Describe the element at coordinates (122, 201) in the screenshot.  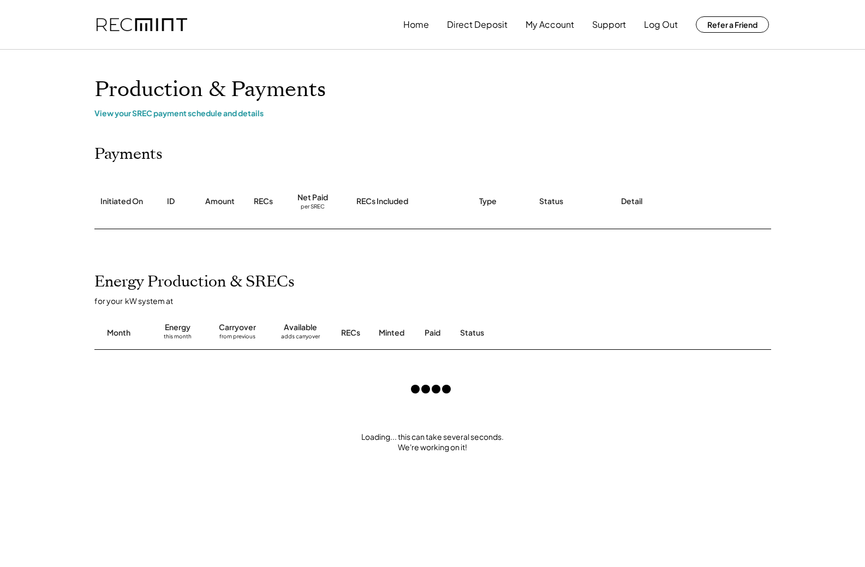
I see `div: Initiated On` at that location.